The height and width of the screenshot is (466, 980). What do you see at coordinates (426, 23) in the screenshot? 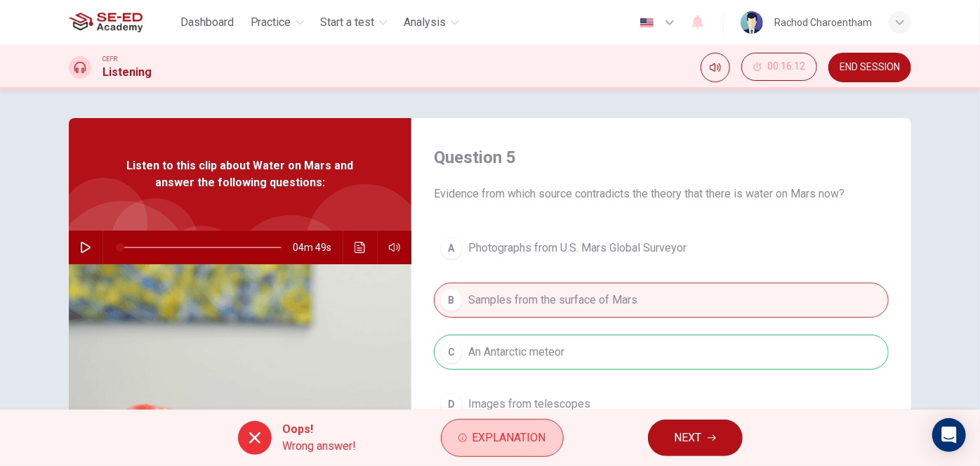
I see `span: Analysis` at bounding box center [426, 23].